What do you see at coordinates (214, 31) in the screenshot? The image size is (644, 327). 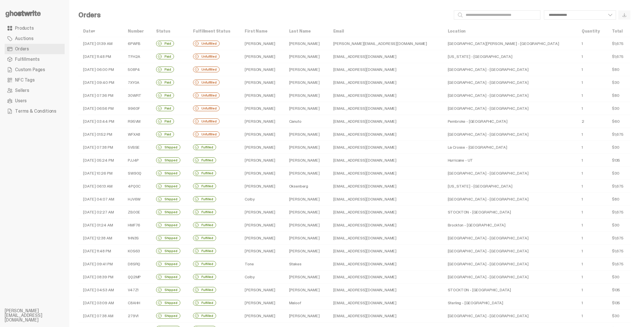 I see `th: Fulfillment Status` at bounding box center [214, 31].